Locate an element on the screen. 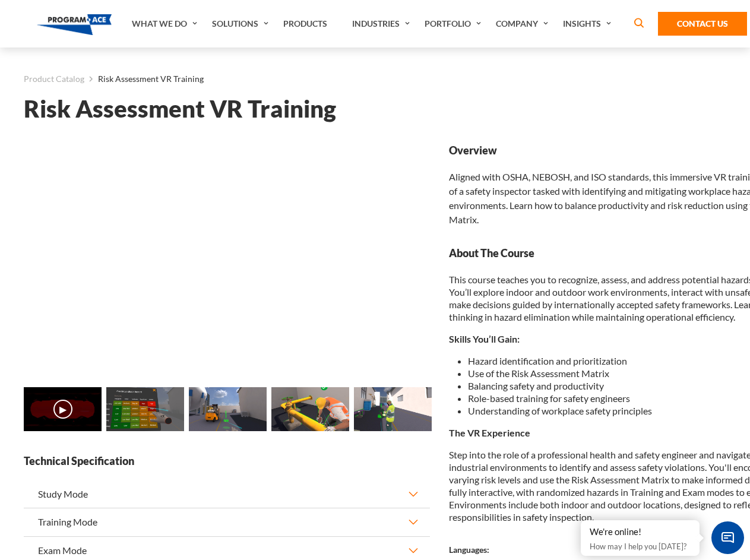  img: Risk Assessment VR Training - Preview 3 is located at coordinates (310, 409).